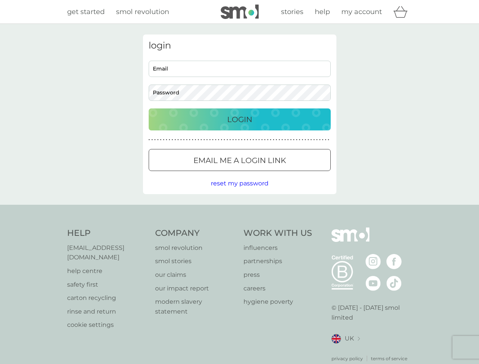  What do you see at coordinates (278, 233) in the screenshot?
I see `h4: Work With Us` at bounding box center [278, 233].